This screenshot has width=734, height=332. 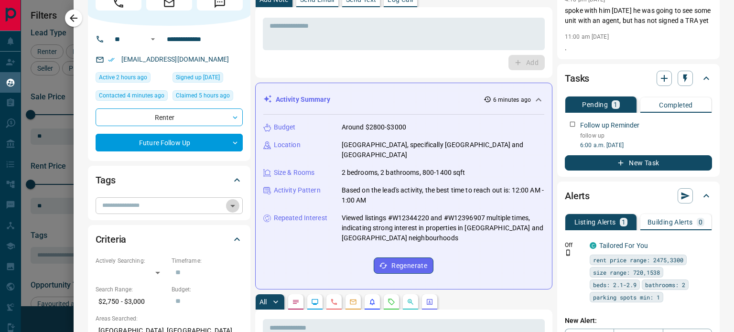 What do you see at coordinates (123, 77) in the screenshot?
I see `span: Active 2 hours ago` at bounding box center [123, 77].